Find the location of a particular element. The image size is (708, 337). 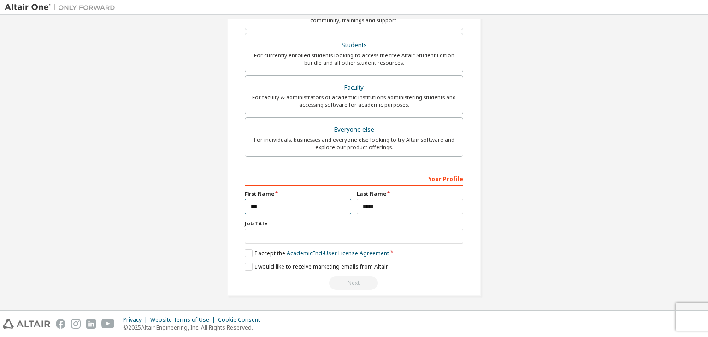

label: I would like to receive marketing emails from Altair is located at coordinates (316, 266).